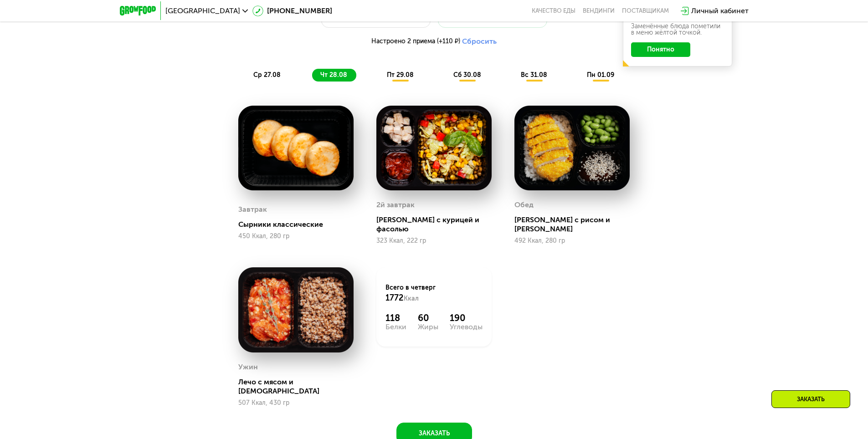 The height and width of the screenshot is (439, 868). I want to click on div: Белки, so click(396, 327).